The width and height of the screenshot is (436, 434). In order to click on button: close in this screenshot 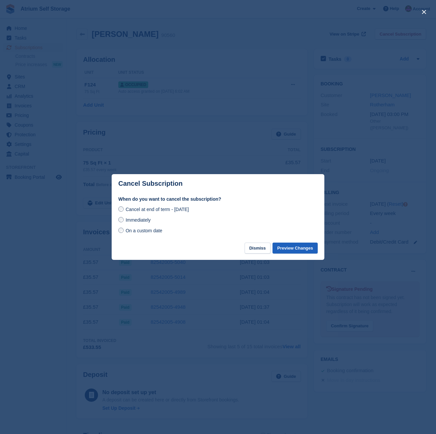, I will do `click(424, 12)`.